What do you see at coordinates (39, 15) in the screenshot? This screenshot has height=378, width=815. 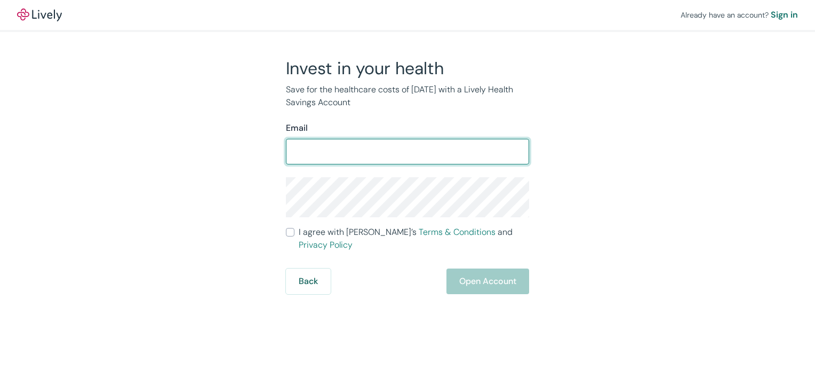 I see `img: Lively` at bounding box center [39, 15].